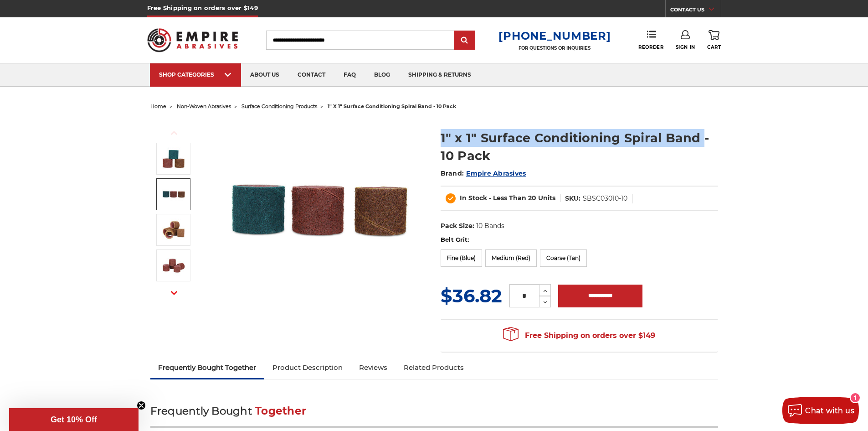 Image resolution: width=868 pixels, height=431 pixels. Describe the element at coordinates (74, 420) in the screenshot. I see `div: Get 10% OffClose teaser` at that location.